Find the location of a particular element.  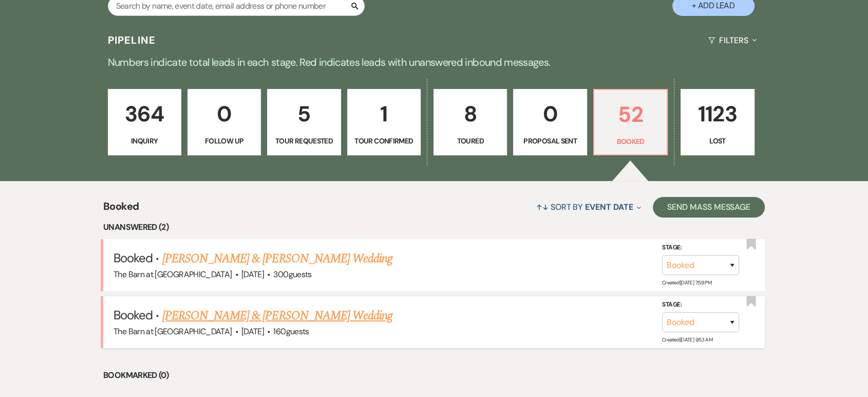

button: Filters is located at coordinates (732, 40).